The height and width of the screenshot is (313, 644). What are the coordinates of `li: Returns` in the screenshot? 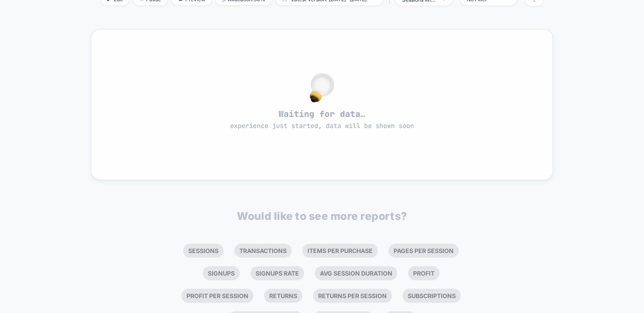 It's located at (283, 295).